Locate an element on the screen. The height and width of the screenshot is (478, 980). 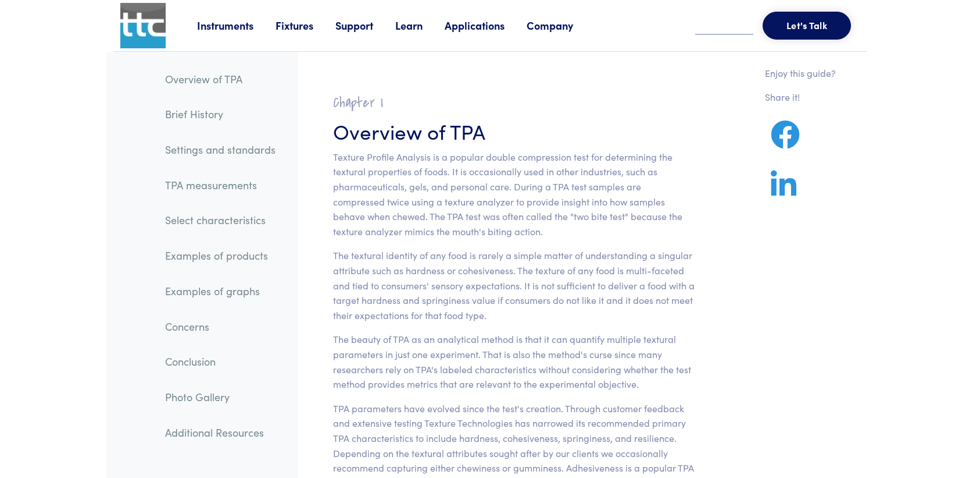
a: Share on LinkedIn is located at coordinates (784, 191).